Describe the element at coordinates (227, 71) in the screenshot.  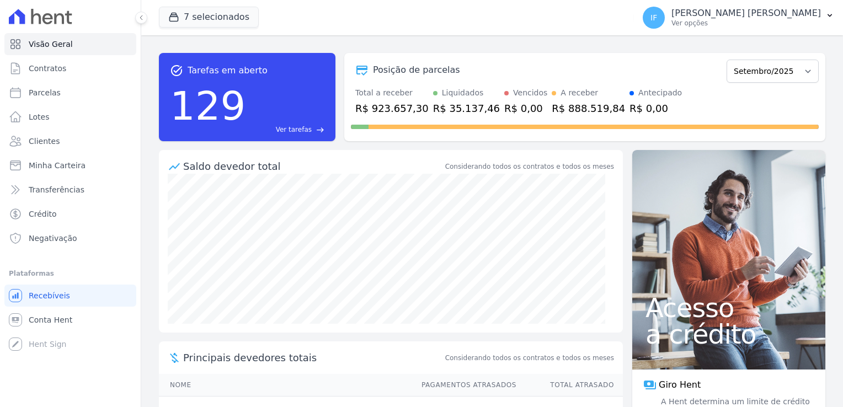
I see `span: Tarefas em aberto` at that location.